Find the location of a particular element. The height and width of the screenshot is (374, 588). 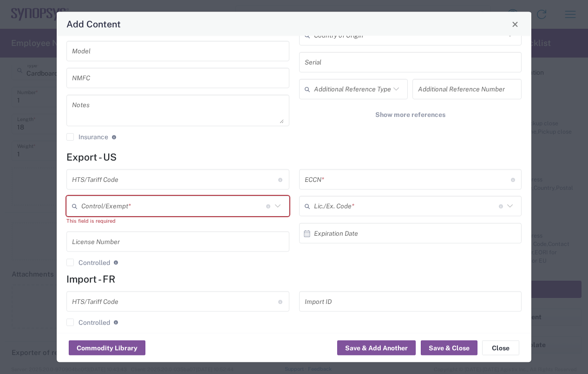

span: Show more references is located at coordinates (410, 115).